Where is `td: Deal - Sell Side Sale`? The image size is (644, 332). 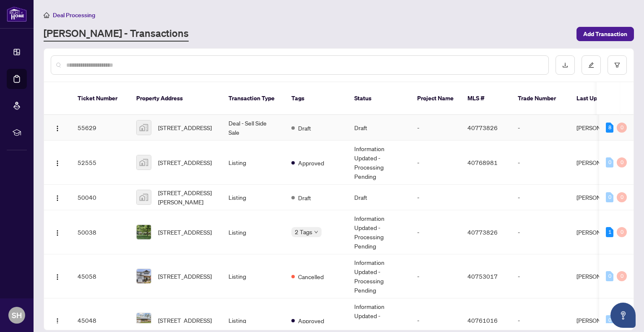
td: Deal - Sell Side Sale is located at coordinates (253, 128).